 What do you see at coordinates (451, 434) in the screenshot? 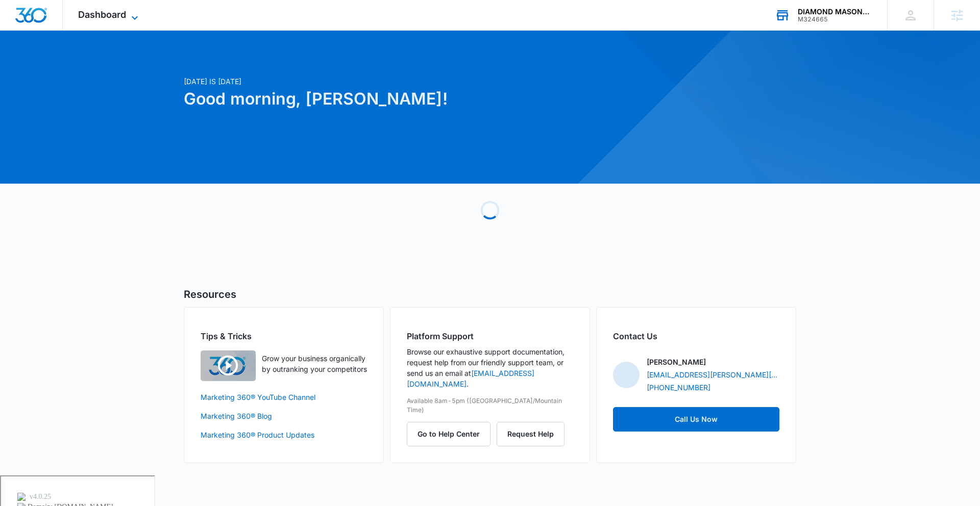
I see `a: Go to Help Center` at bounding box center [451, 434].